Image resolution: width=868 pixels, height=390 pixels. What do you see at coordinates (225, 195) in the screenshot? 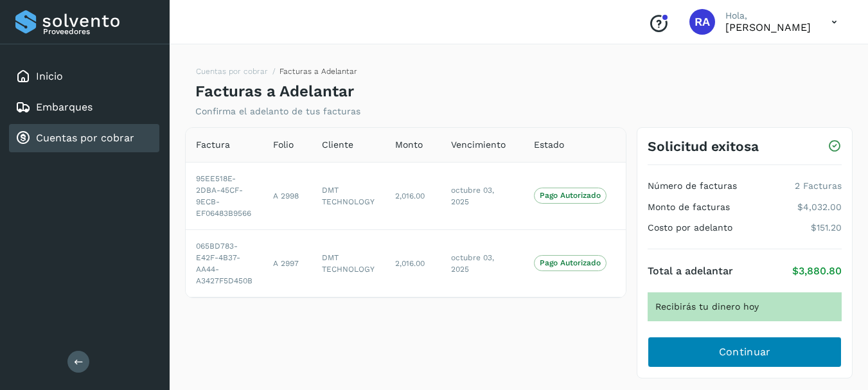
I see `td: 95EE518E-2DBA-45CF-9ECB-EF06483B9566` at bounding box center [225, 195].